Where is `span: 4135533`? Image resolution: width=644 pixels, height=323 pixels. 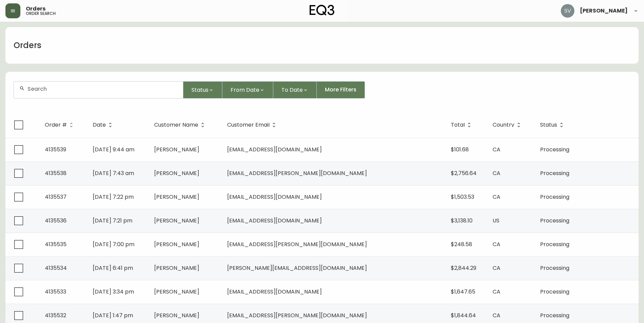
span: 4135533 is located at coordinates (55, 292).